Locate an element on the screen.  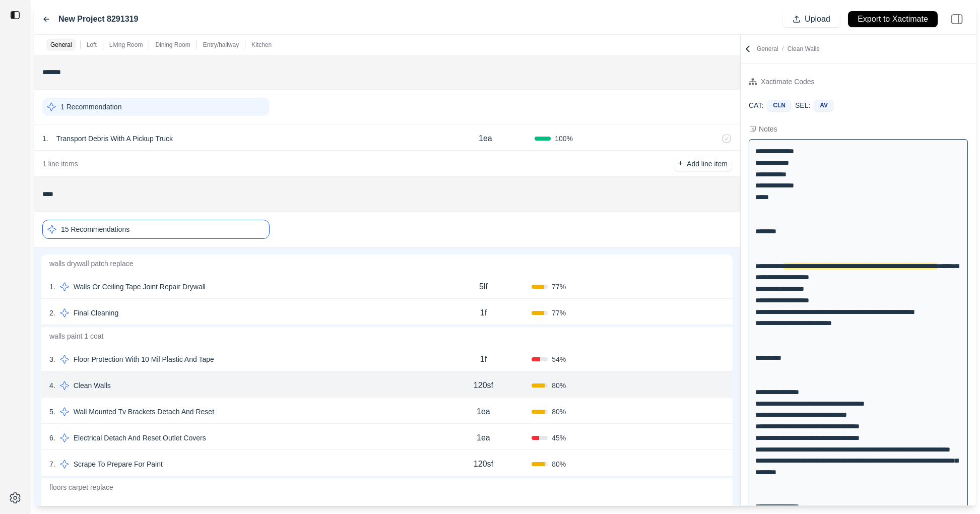
img: toggle sidebar is located at coordinates (15, 15).